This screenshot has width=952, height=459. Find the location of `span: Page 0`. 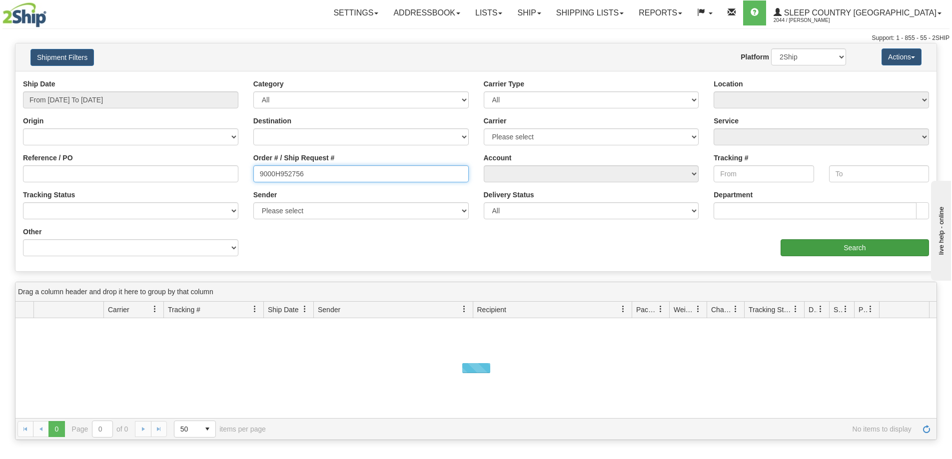

span: Page 0 is located at coordinates (56, 429).